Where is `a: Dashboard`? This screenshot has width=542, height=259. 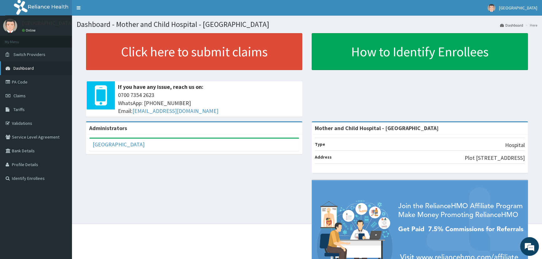 a: Dashboard is located at coordinates (511, 25).